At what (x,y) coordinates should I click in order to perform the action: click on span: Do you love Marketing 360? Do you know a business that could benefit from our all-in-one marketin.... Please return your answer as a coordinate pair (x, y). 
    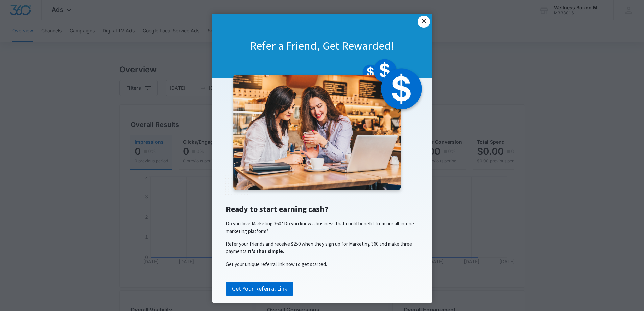
    Looking at the image, I should click on (320, 227).